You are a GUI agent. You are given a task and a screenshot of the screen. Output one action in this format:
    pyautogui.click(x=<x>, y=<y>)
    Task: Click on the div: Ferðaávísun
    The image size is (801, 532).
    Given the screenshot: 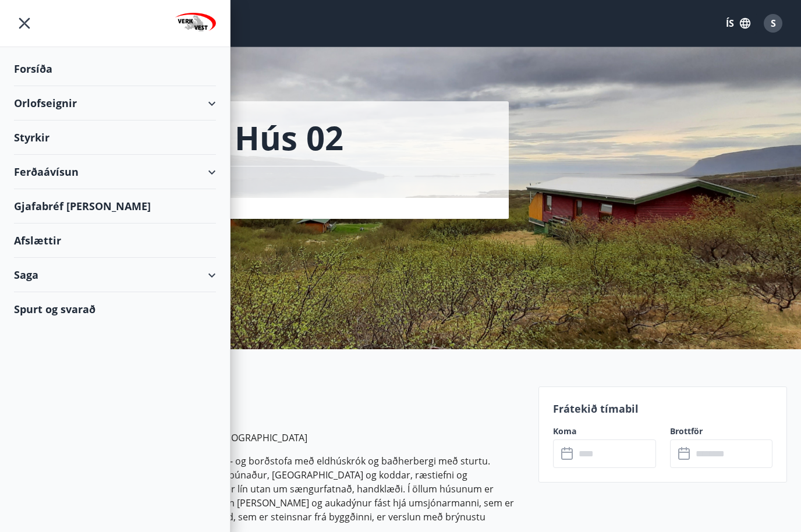 What is the action you would take?
    pyautogui.click(x=115, y=172)
    